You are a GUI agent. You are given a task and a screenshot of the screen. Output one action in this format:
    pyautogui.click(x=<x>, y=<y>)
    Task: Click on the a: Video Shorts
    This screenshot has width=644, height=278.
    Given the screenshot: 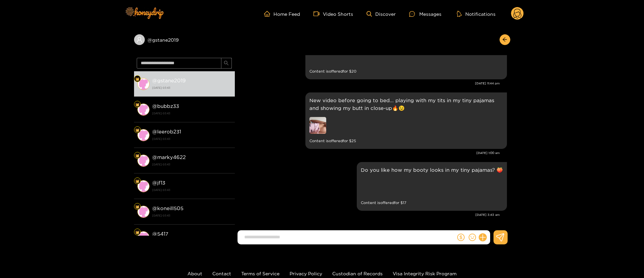 What is the action you would take?
    pyautogui.click(x=333, y=13)
    